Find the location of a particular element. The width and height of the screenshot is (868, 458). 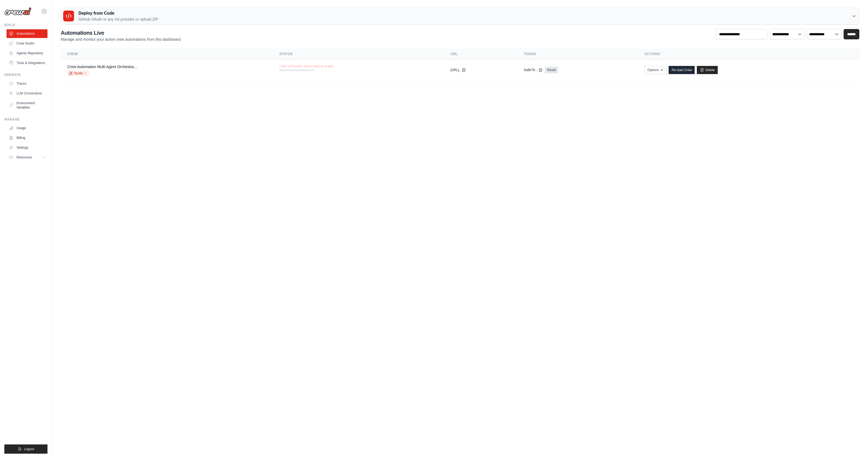

a: Usage is located at coordinates (27, 128).